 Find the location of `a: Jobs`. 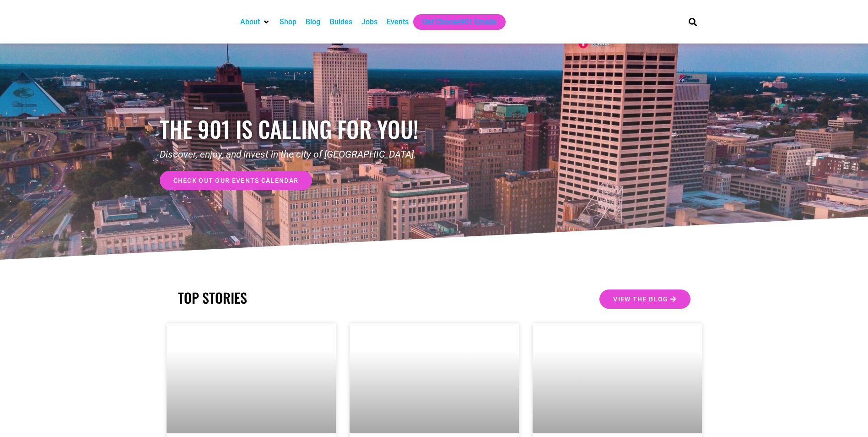

a: Jobs is located at coordinates (370, 22).